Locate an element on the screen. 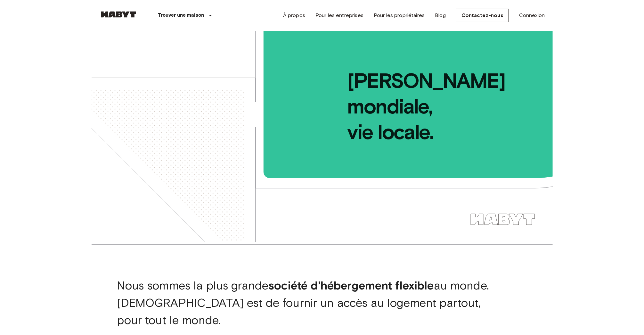 The width and height of the screenshot is (644, 335). a: Pour les propriétaires is located at coordinates (399, 15).